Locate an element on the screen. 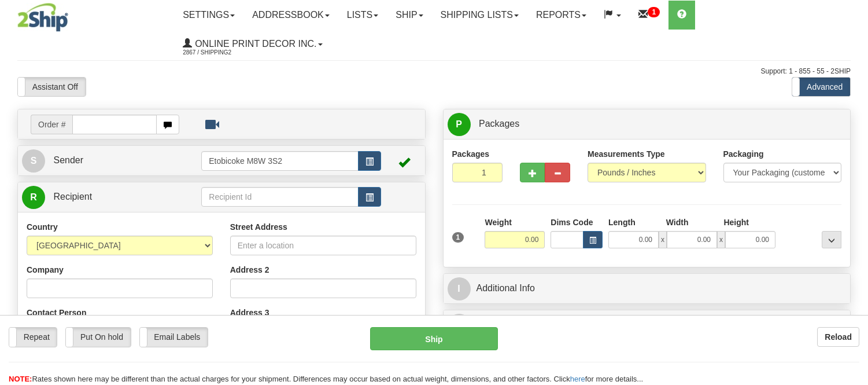 Image resolution: width=868 pixels, height=385 pixels. label: Contact Person is located at coordinates (56, 313).